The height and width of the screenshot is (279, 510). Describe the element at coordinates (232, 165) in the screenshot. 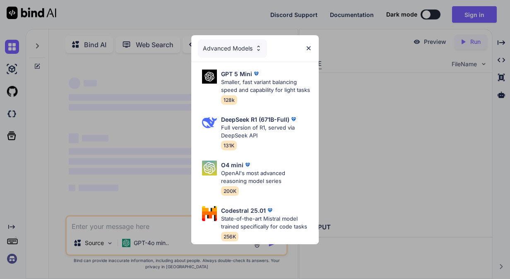

I see `p: O4 mini` at that location.